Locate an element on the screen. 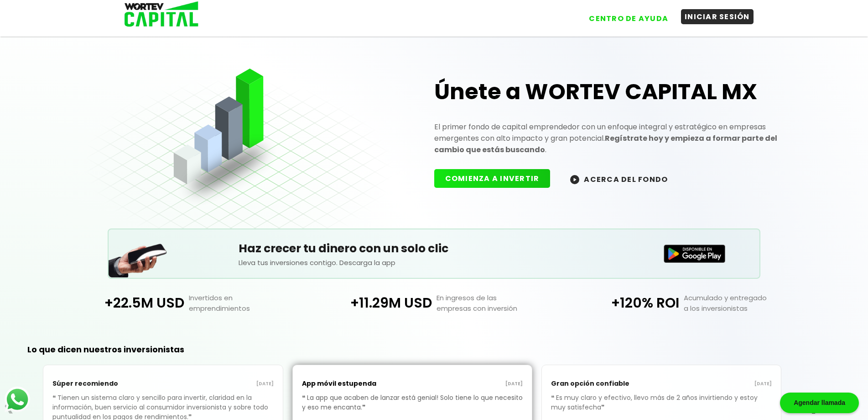  p: Lleva tus inversiones contigo. Descarga la app is located at coordinates (434, 262).